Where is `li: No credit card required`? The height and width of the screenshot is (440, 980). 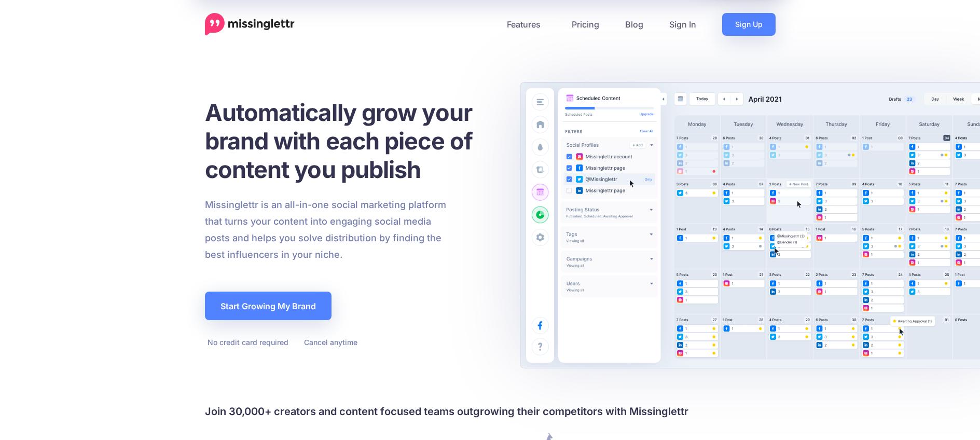
li: No credit card required is located at coordinates (246, 342).